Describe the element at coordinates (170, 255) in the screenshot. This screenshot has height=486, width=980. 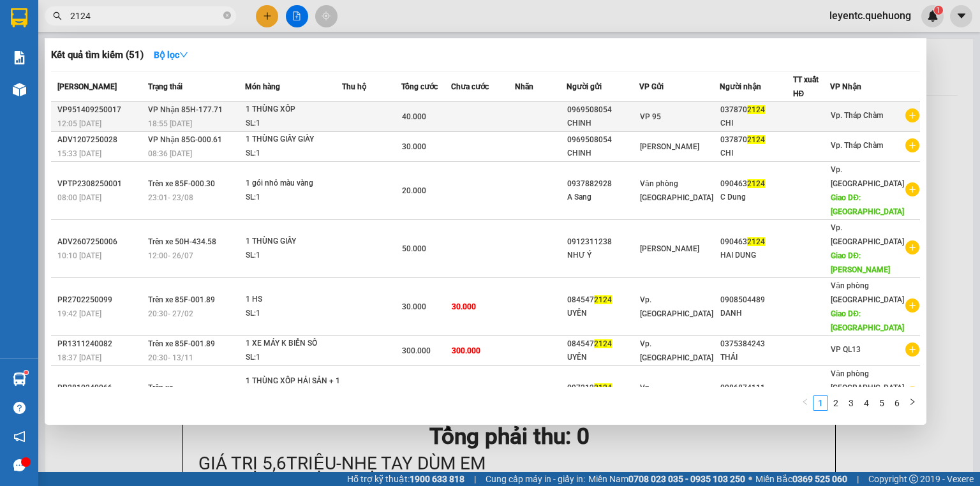
I see `span: 12:00 - 26/07` at that location.